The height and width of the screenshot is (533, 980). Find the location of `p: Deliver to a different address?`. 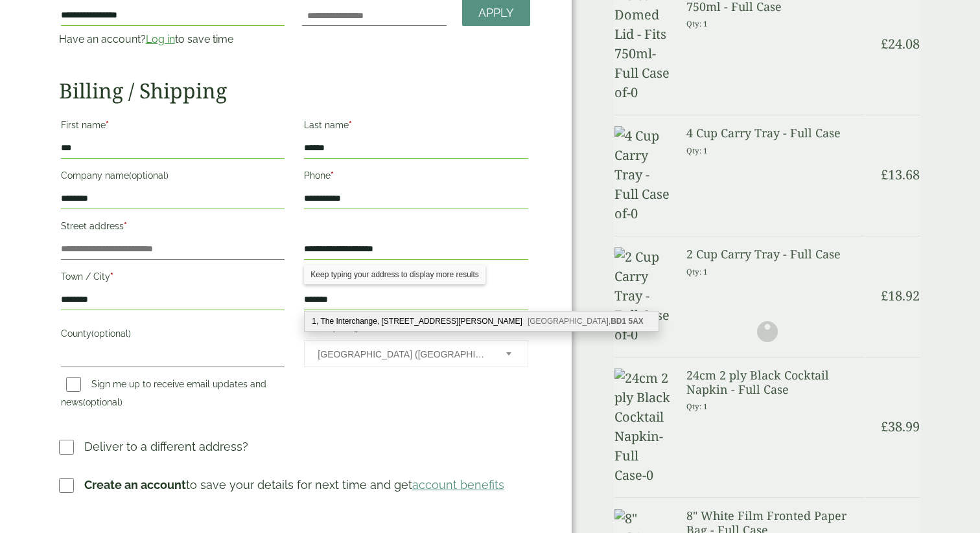

p: Deliver to a different address? is located at coordinates (166, 446).